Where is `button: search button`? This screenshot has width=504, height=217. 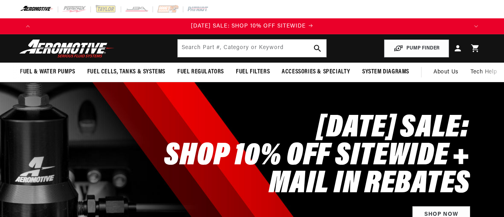
button: search button is located at coordinates (318, 48).